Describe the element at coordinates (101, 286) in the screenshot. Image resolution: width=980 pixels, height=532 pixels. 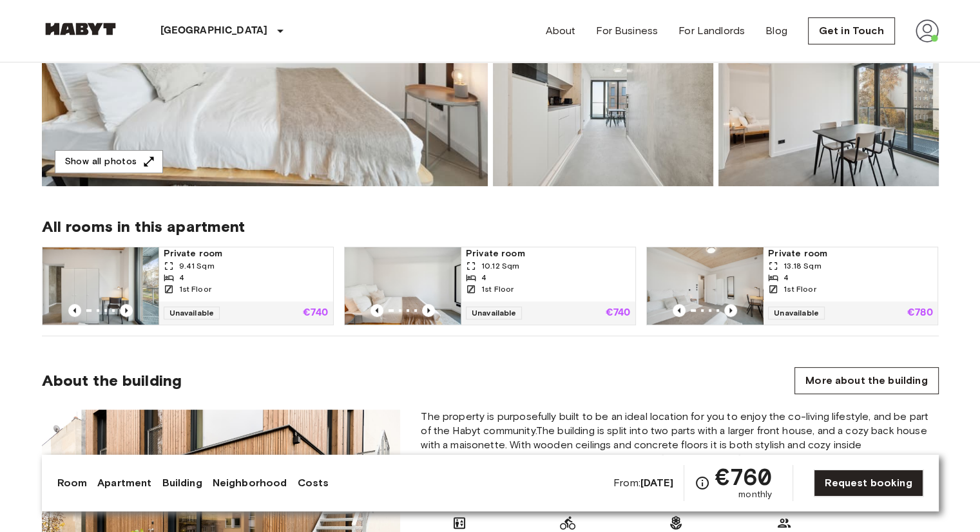
I see `img: Marketing picture of unit DE-01-264-002-04H` at that location.